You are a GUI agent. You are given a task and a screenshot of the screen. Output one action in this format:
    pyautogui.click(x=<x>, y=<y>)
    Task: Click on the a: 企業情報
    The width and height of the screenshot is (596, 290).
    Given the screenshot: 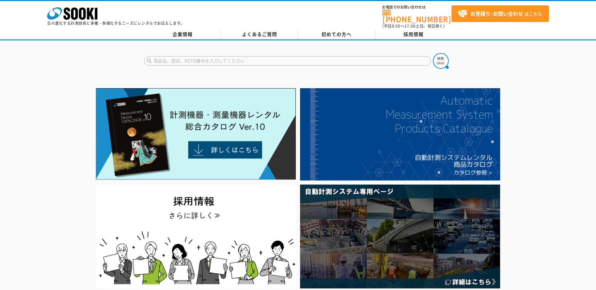 What is the action you would take?
    pyautogui.click(x=182, y=35)
    